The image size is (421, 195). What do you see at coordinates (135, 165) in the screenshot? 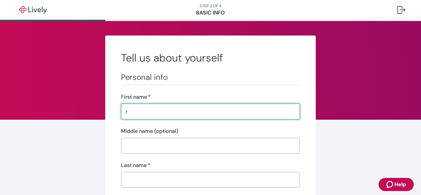
I see `label: Last name` at bounding box center [135, 165].